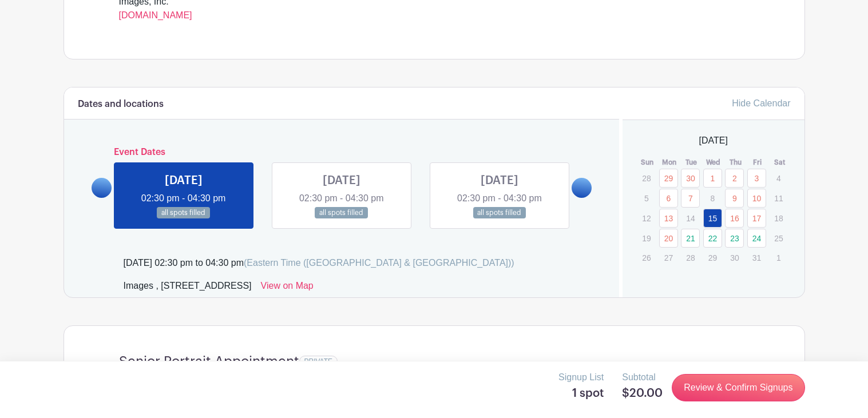 Image resolution: width=868 pixels, height=418 pixels. Describe the element at coordinates (691, 162) in the screenshot. I see `th: Tue` at that location.